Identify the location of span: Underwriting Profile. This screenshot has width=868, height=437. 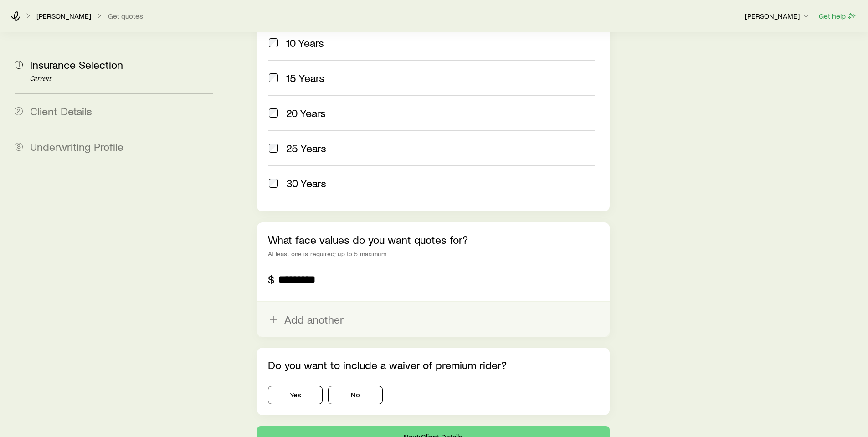
(77, 146).